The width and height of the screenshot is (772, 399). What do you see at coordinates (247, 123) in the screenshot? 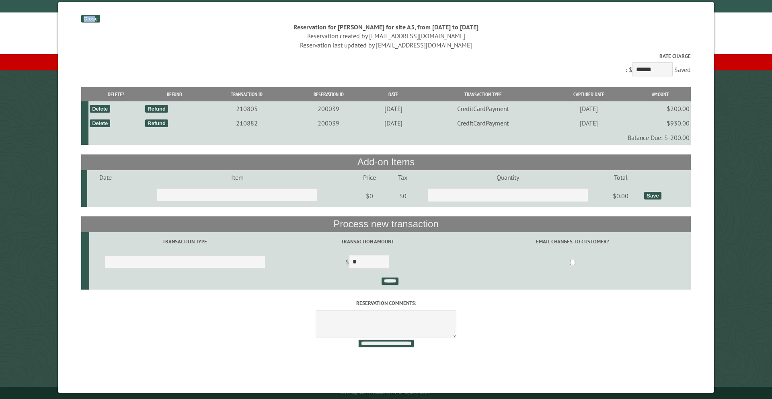
I see `td: 210882` at bounding box center [247, 123].